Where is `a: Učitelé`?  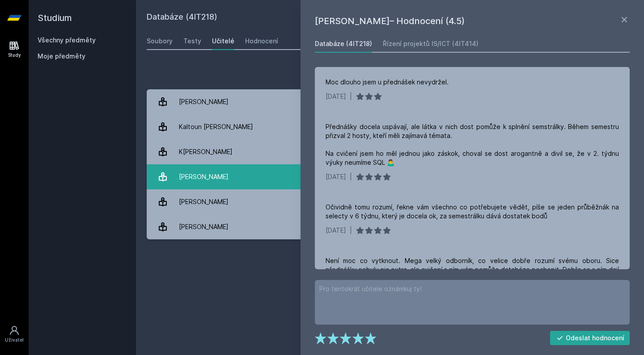
a: Učitelé is located at coordinates (223, 41).